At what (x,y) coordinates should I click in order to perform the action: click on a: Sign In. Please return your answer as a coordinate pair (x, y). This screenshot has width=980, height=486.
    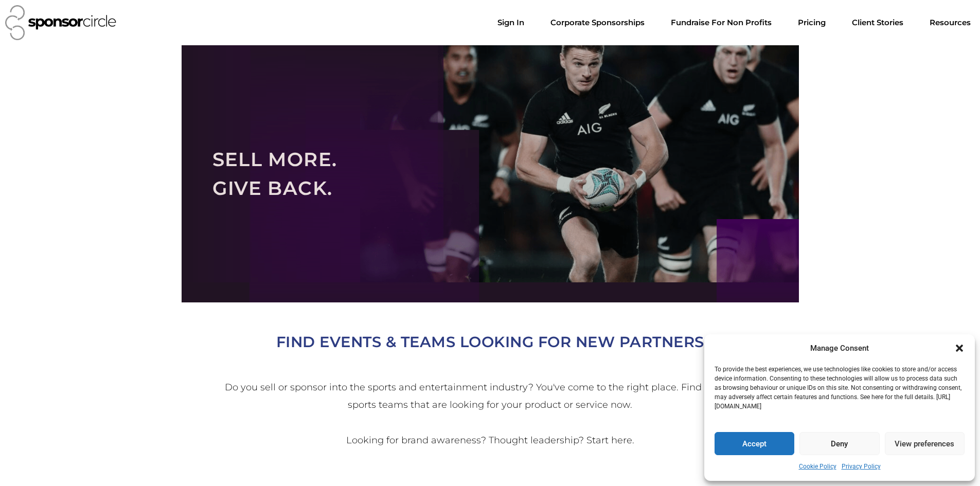
    Looking at the image, I should click on (511, 23).